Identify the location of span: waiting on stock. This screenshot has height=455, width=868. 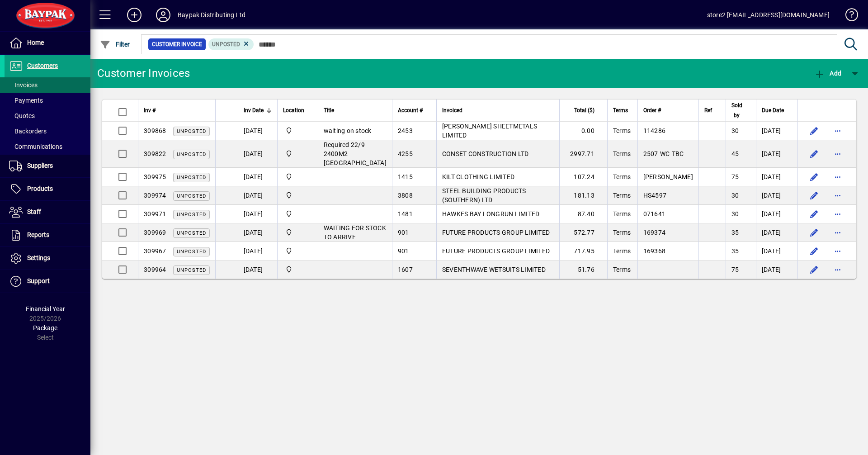
(348, 131).